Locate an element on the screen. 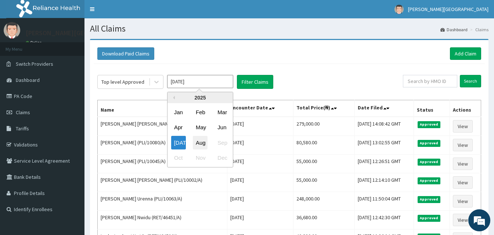 This screenshot has height=235, width=494. button: Filter Claims is located at coordinates (255, 82).